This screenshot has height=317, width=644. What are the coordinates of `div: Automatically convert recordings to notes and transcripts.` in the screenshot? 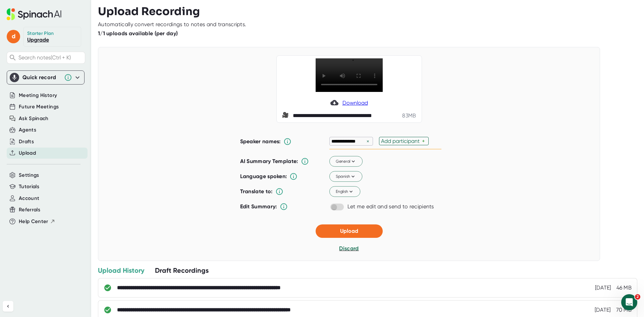 It's located at (172, 24).